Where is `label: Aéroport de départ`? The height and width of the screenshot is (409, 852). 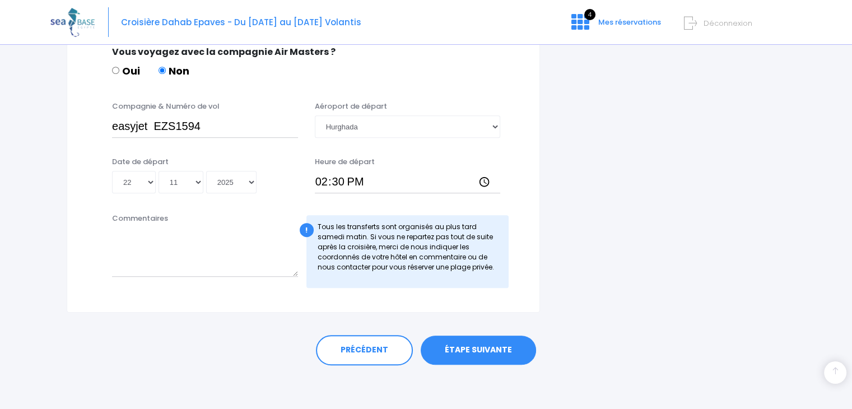
label: Aéroport de départ is located at coordinates (351, 106).